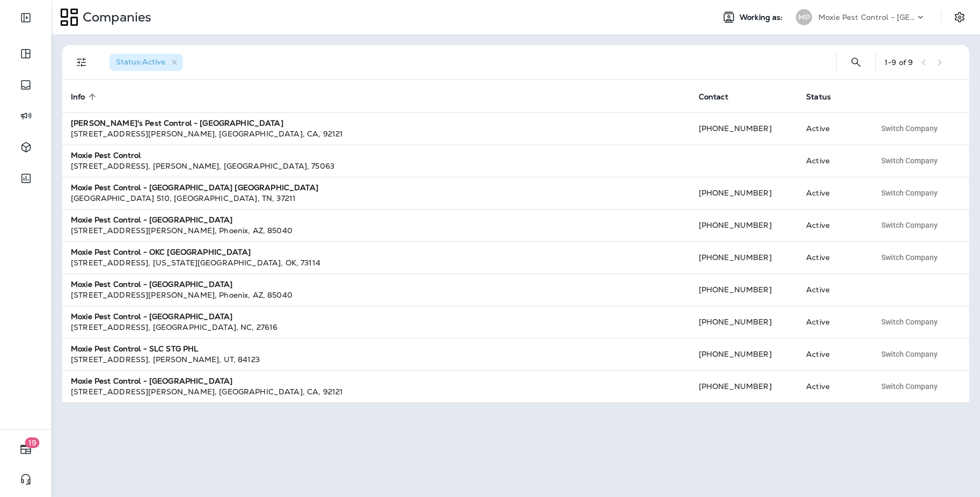 The height and width of the screenshot is (497, 980). Describe the element at coordinates (115, 17) in the screenshot. I see `p: Companies` at that location.